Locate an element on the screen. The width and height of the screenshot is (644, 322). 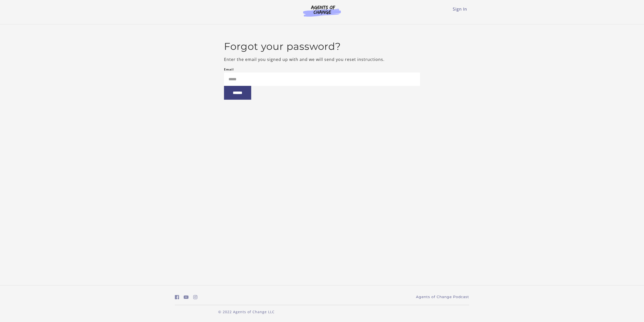
i: https://www.instagram.com/agentsofchangeprep/ (Open in a new window) is located at coordinates (195, 297).